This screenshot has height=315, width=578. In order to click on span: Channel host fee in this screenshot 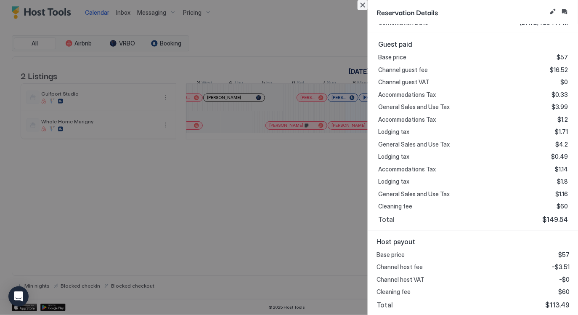, I will do `click(400, 267)`.